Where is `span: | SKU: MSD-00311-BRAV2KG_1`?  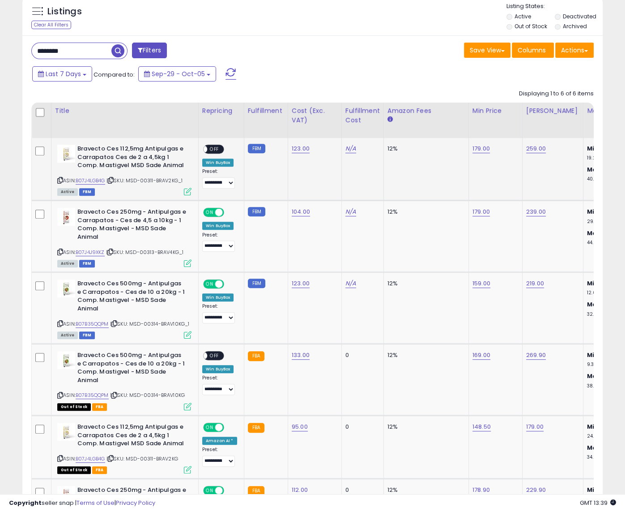 span: | SKU: MSD-00311-BRAV2KG_1 is located at coordinates (145, 180).